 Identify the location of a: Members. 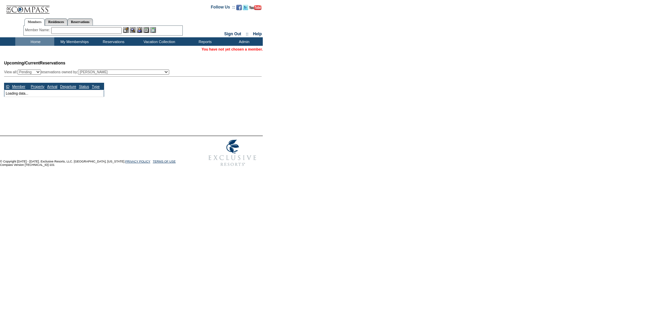
(35, 22).